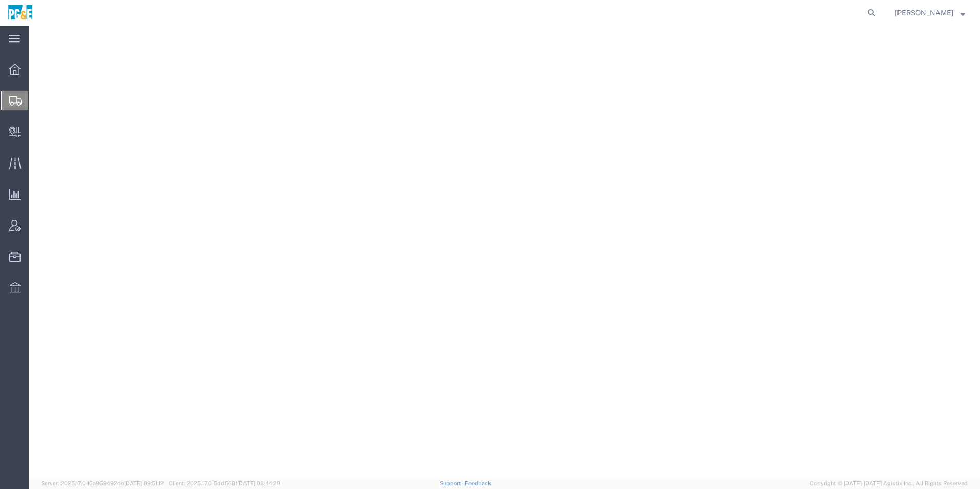 This screenshot has height=489, width=980. I want to click on a: Support, so click(453, 483).